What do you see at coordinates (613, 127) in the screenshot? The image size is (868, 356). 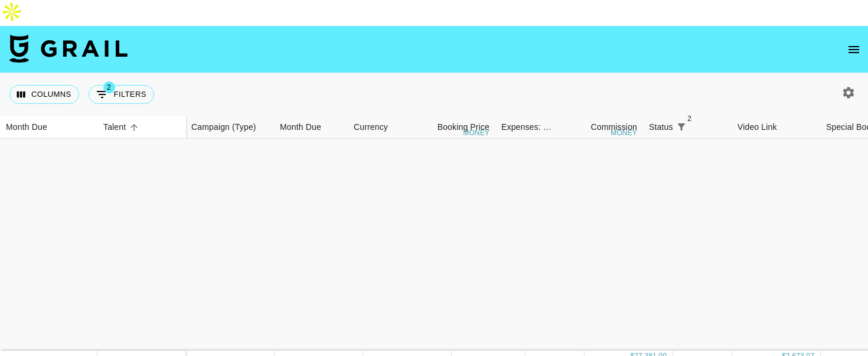 I see `div: Commission` at bounding box center [613, 127].